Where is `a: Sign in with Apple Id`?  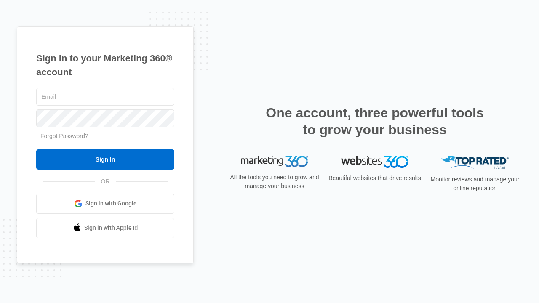
a: Sign in with Apple Id is located at coordinates (105, 228).